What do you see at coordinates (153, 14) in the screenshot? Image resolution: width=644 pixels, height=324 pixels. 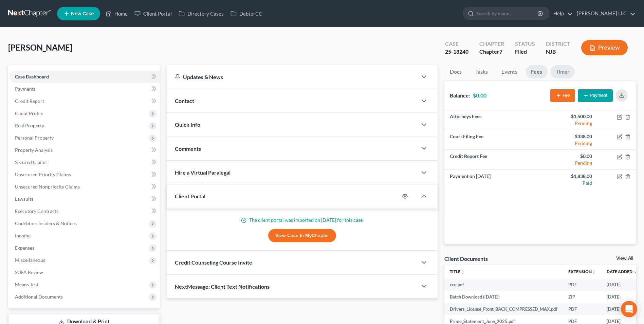 I see `a: Client Portal` at bounding box center [153, 14].